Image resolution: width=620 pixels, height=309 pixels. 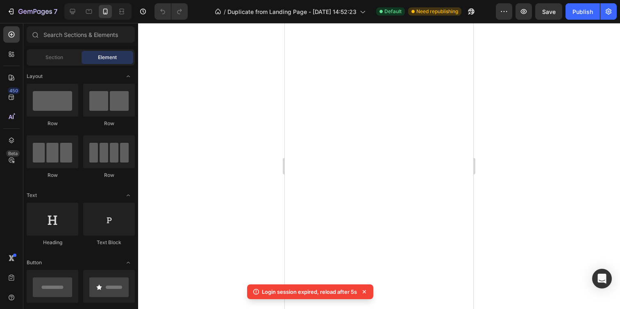 What do you see at coordinates (171, 11) in the screenshot?
I see `div: Undo/Redo` at bounding box center [171, 11].